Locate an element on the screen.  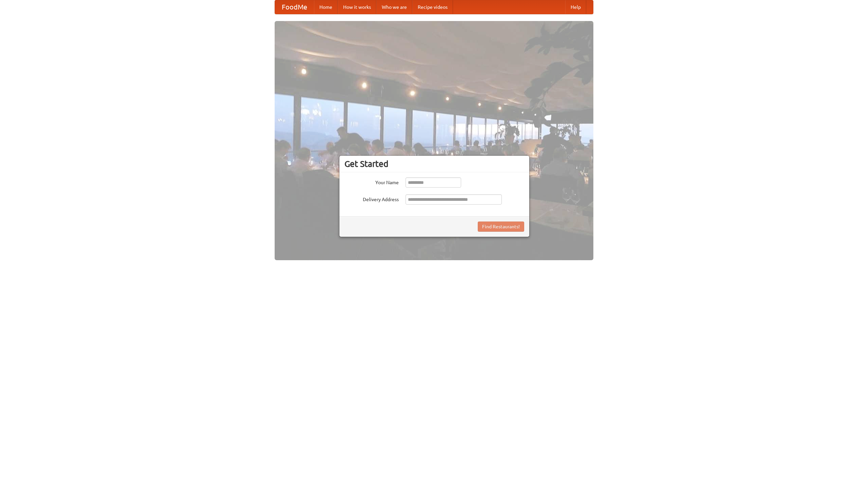
a: How it works is located at coordinates (357, 7).